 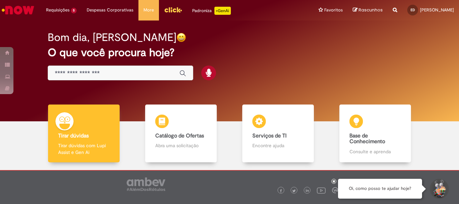 I want to click on div: Padroniza, so click(x=212, y=11).